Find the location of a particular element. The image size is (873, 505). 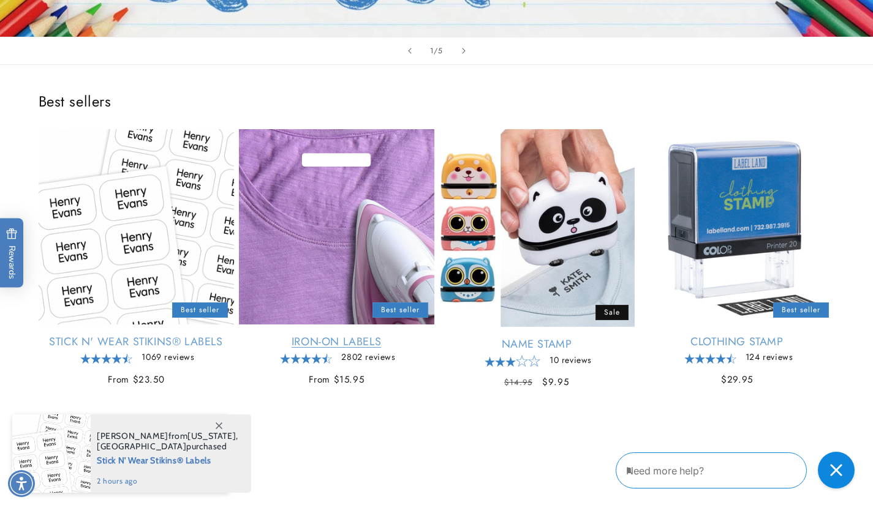

h2: Recently added products is located at coordinates (437, 458).